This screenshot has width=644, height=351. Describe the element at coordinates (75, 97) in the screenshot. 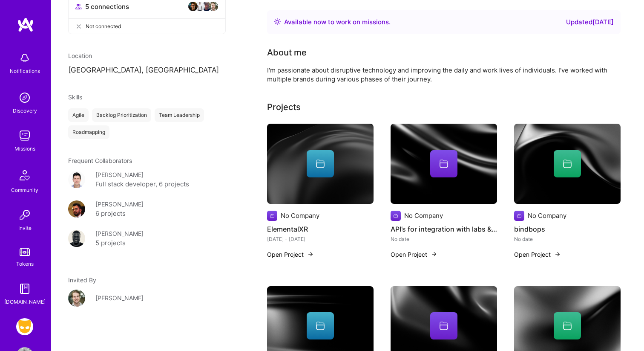

I see `span: Skills` at that location.